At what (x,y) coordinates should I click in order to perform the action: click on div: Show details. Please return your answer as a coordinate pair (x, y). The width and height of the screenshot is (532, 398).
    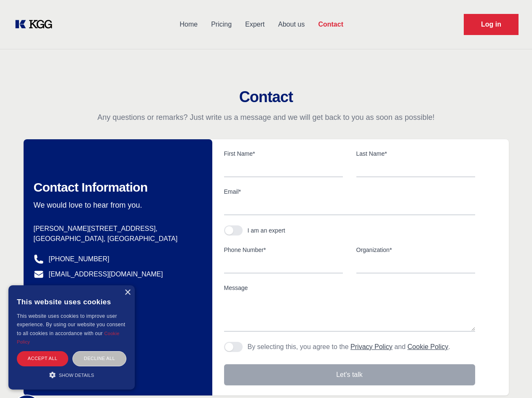
    Looking at the image, I should click on (72, 375).